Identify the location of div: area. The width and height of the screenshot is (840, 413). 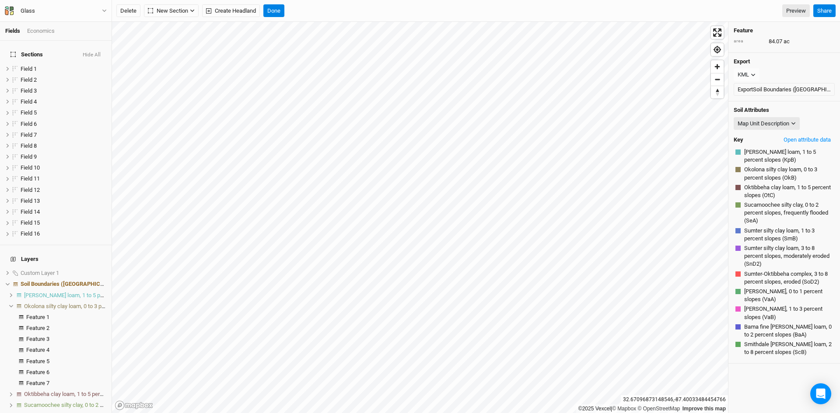
(749, 41).